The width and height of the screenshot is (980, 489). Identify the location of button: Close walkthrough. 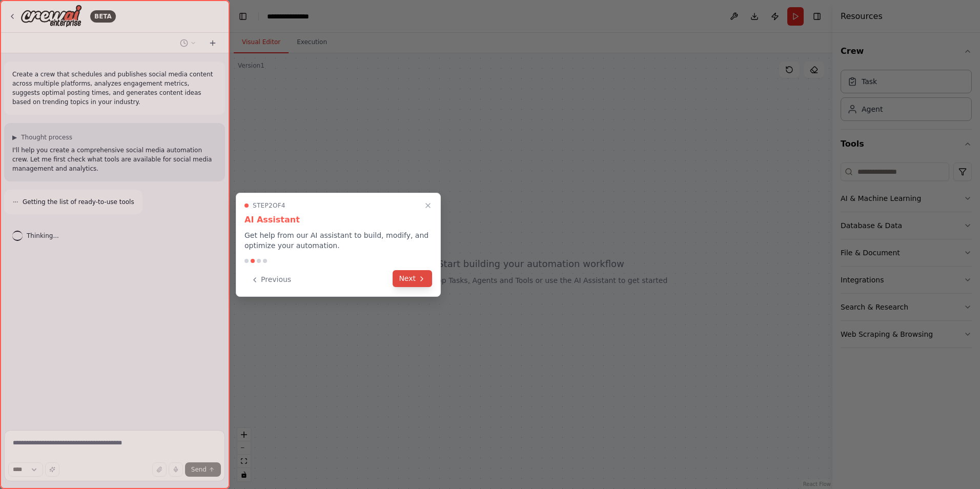
(428, 205).